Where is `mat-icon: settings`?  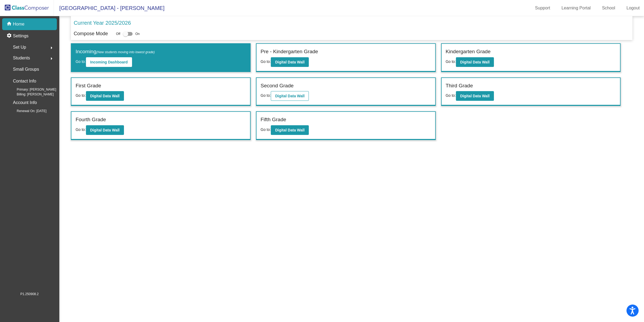 mat-icon: settings is located at coordinates (10, 36).